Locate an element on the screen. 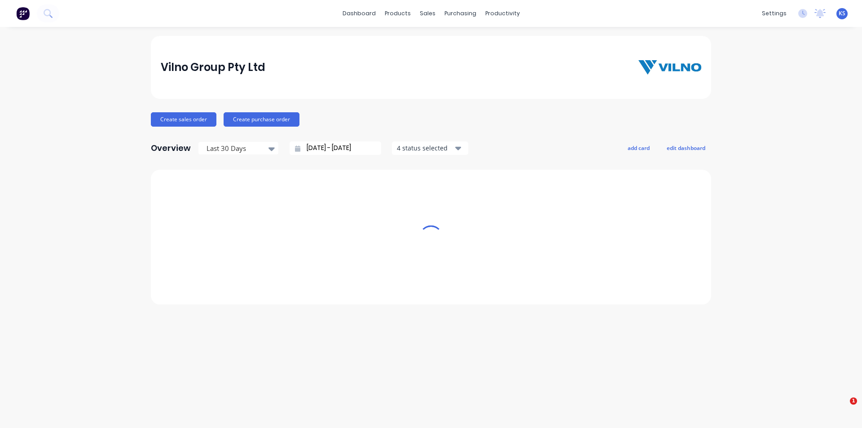 The width and height of the screenshot is (862, 428). button: Create purchase order is located at coordinates (261, 119).